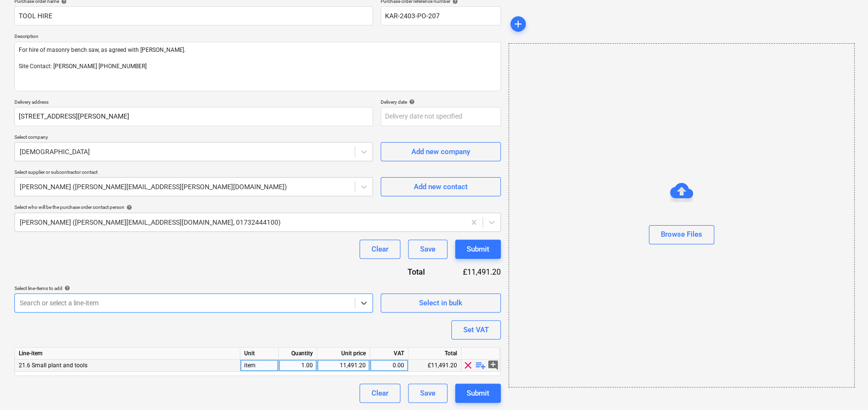 Image resolution: width=868 pixels, height=410 pixels. I want to click on div: 1.00, so click(298, 366).